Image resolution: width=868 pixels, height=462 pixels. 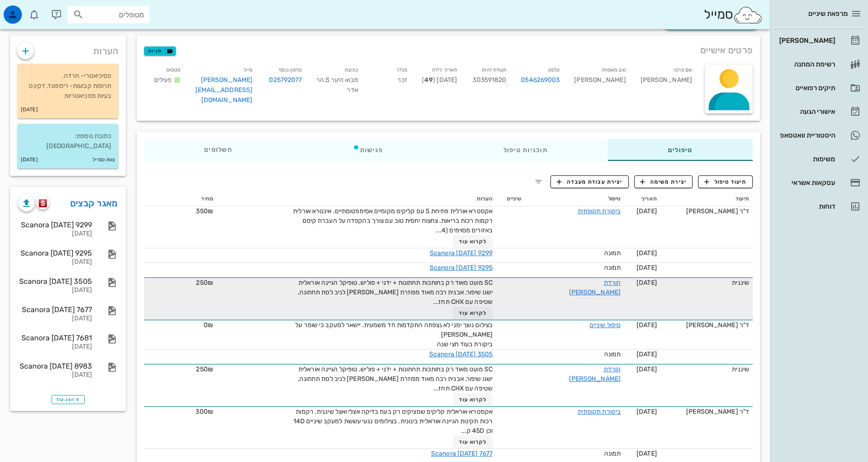 I want to click on span: תג, so click(x=30, y=10).